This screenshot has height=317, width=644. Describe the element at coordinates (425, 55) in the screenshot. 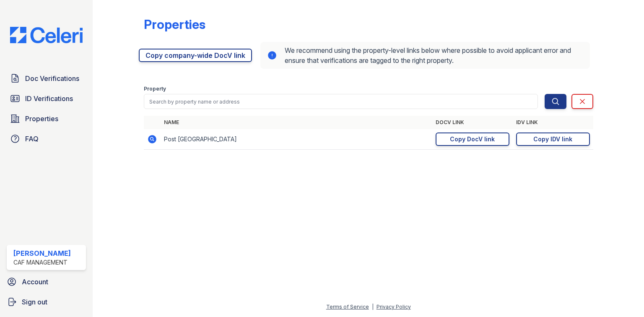

I see `div: We recommend using the property-level links below where possible to avoid applicant error and ens...` at that location.